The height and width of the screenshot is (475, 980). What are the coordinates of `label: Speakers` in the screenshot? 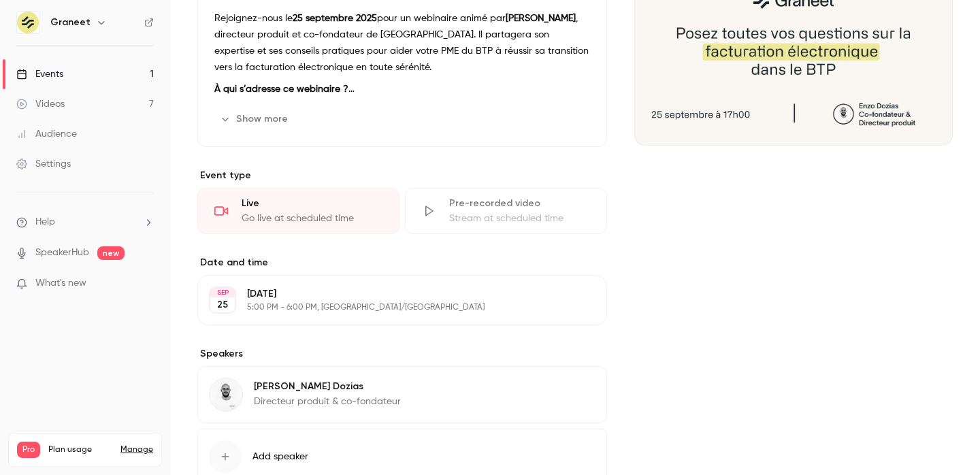 It's located at (402, 354).